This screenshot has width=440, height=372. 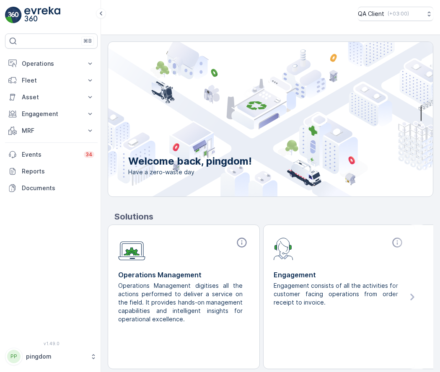 What do you see at coordinates (13, 15) in the screenshot?
I see `img: logo` at bounding box center [13, 15].